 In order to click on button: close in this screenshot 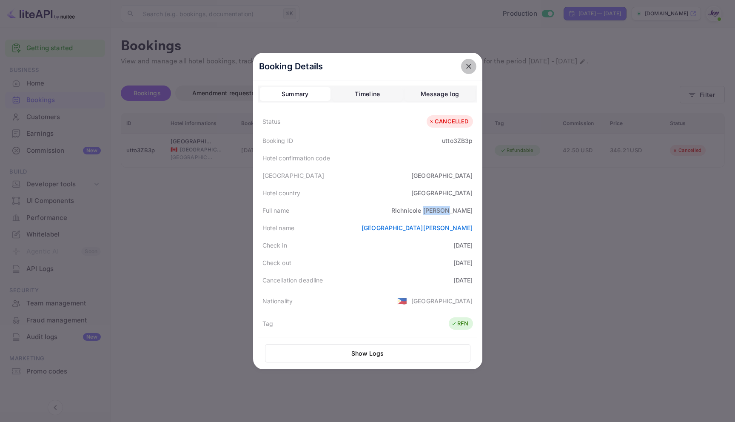, I will do `click(469, 66)`.